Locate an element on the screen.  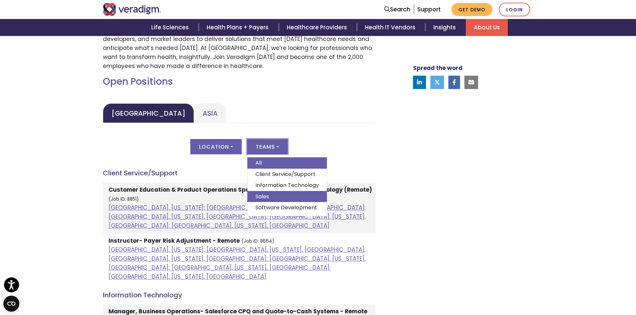
button: Open CMP widget is located at coordinates (11, 304).